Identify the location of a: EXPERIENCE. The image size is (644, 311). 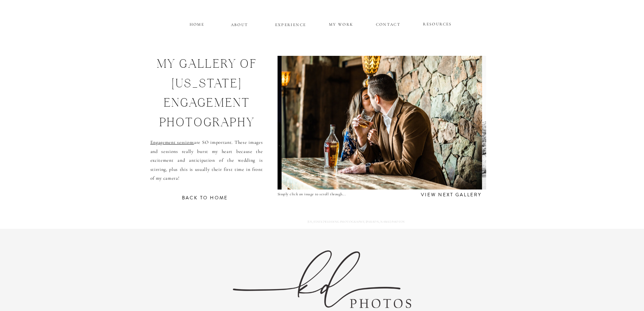
(291, 24).